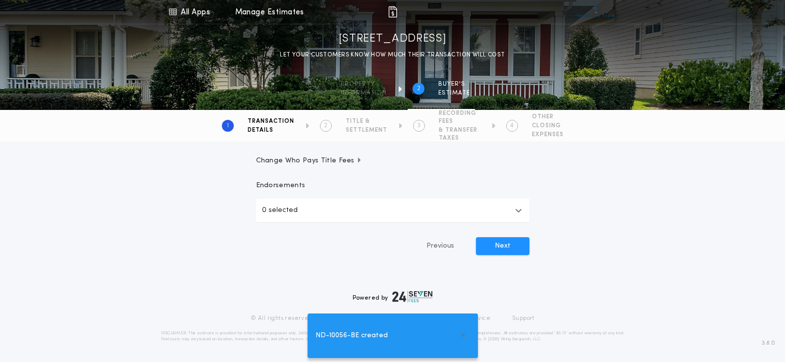 This screenshot has height=362, width=785. I want to click on h2: 1, so click(228, 126).